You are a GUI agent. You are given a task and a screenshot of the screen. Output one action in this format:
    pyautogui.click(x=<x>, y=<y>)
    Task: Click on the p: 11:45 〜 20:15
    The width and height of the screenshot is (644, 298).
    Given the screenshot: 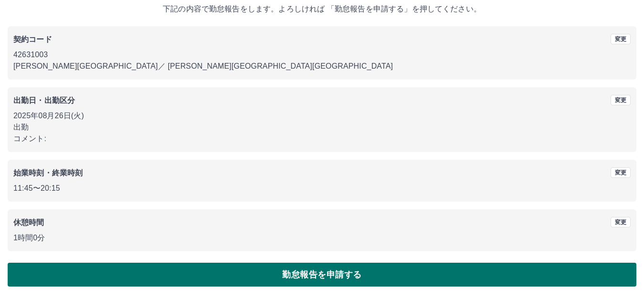 What is the action you would take?
    pyautogui.click(x=321, y=188)
    